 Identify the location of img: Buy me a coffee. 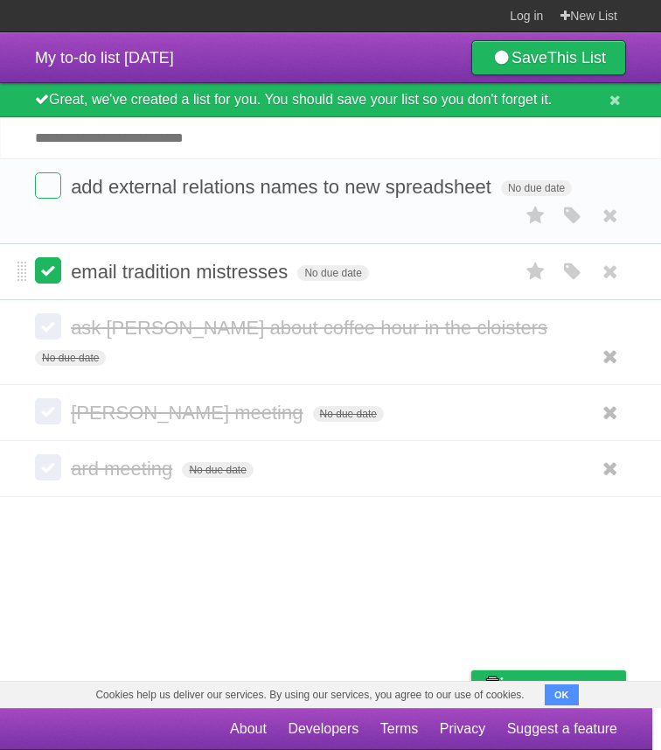
(492, 686).